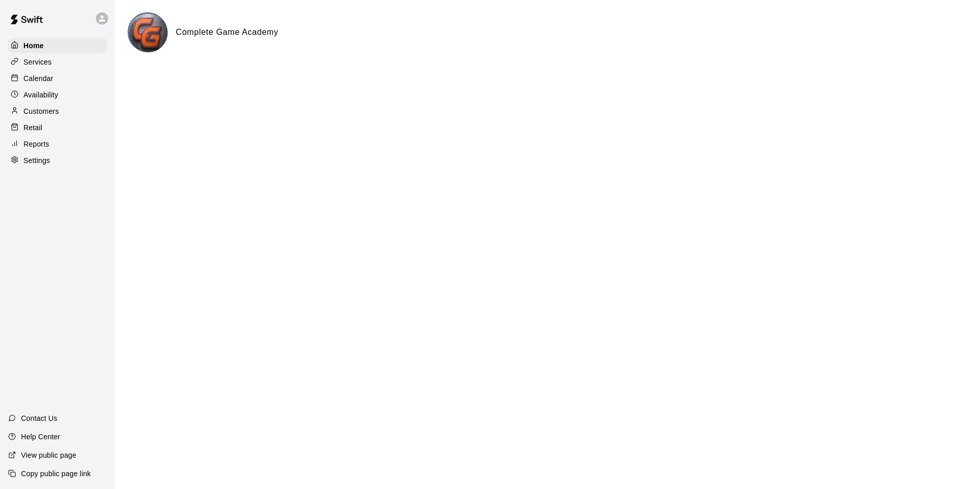 This screenshot has width=980, height=489. I want to click on p: Calendar, so click(38, 78).